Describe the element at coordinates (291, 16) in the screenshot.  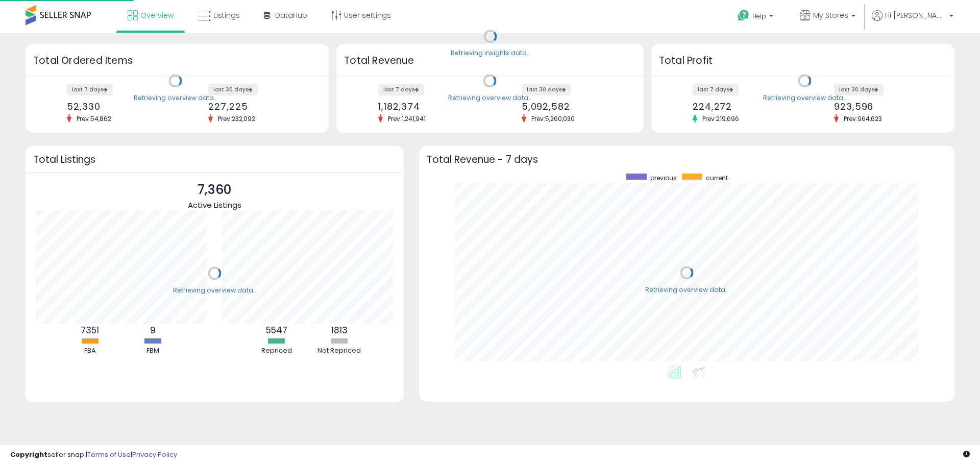
I see `span: DataHub` at that location.